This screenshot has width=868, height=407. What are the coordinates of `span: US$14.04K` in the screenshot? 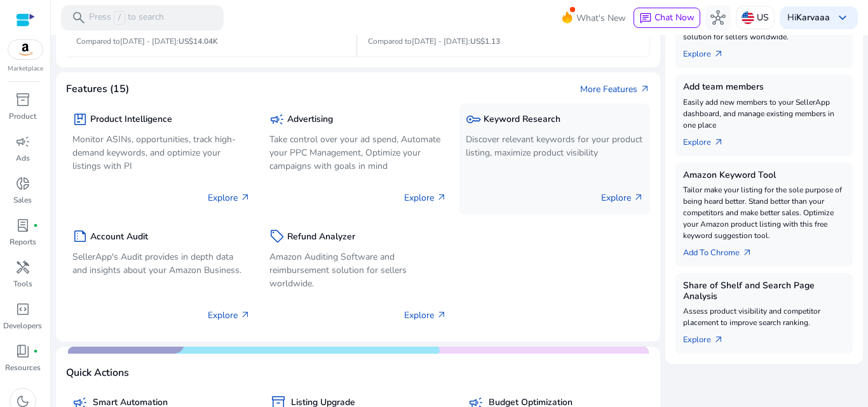 It's located at (198, 41).